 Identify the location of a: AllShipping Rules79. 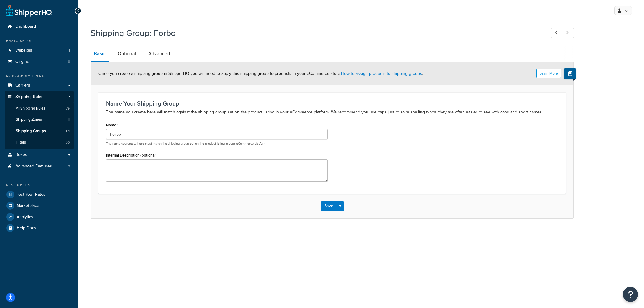
(39, 108).